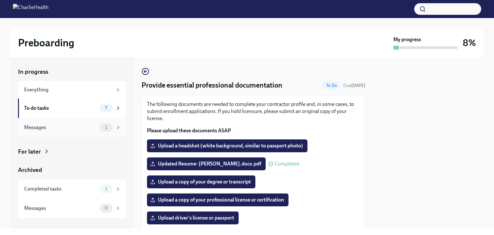 This screenshot has width=494, height=235. What do you see at coordinates (218, 200) in the screenshot?
I see `label: Upload a copy of your professional license or certification` at bounding box center [218, 200].